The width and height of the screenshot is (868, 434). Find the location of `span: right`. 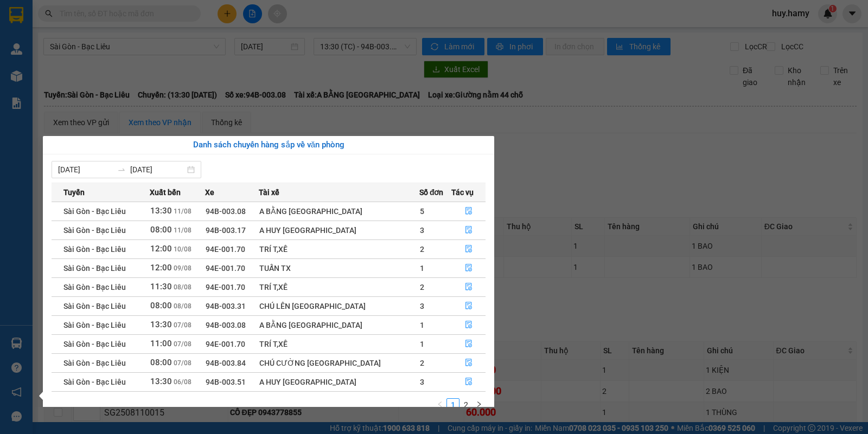

span: right is located at coordinates (479, 404).